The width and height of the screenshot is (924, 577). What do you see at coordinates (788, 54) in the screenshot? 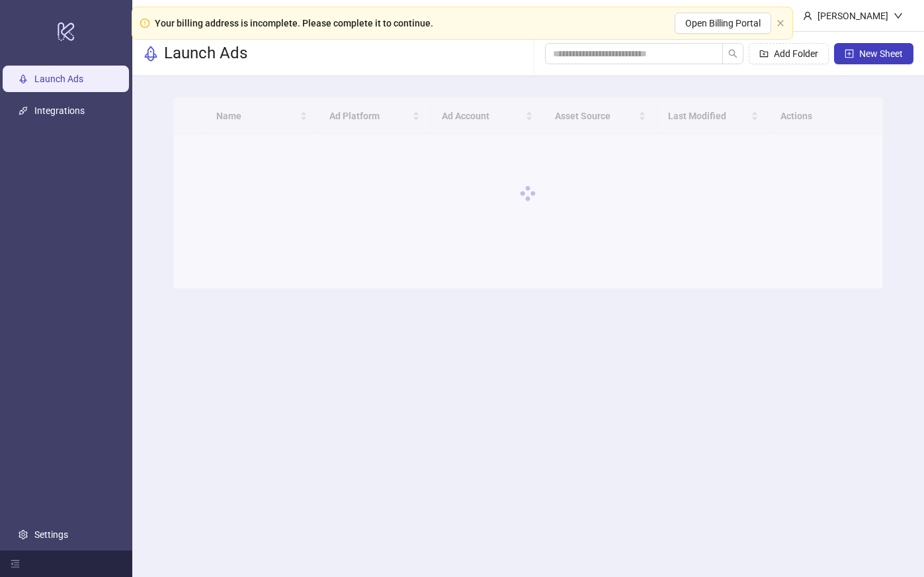
I see `button: Add Folder` at bounding box center [788, 54].